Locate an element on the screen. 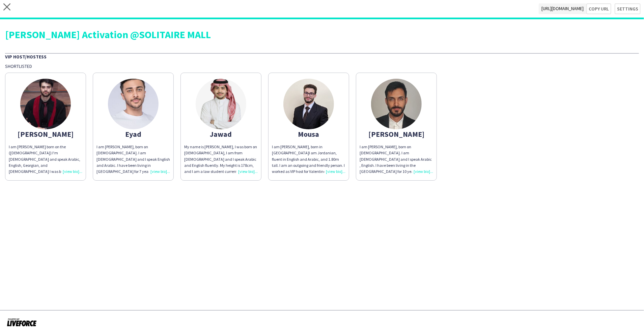  img: thumb-b8c90718-be7f-4950-8c01-9bdce08c1b2b.jpg is located at coordinates (221, 104).